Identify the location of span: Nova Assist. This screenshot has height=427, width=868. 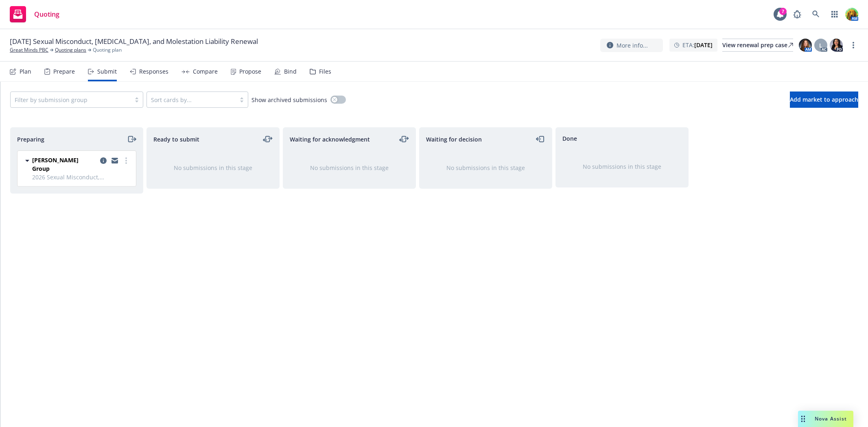
(830, 418).